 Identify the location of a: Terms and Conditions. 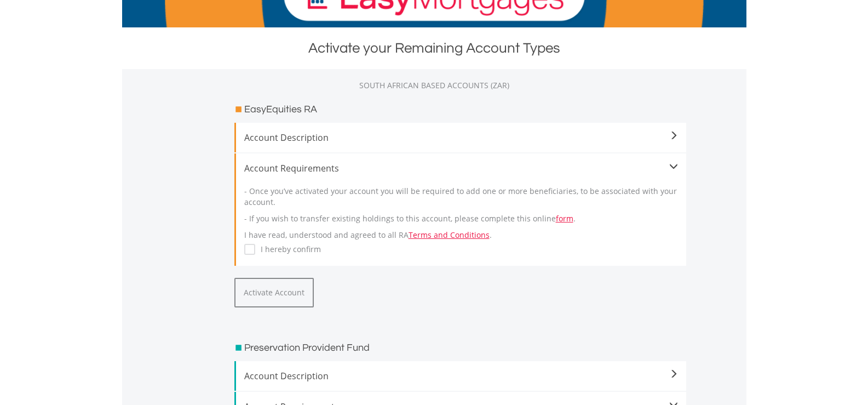
(449, 234).